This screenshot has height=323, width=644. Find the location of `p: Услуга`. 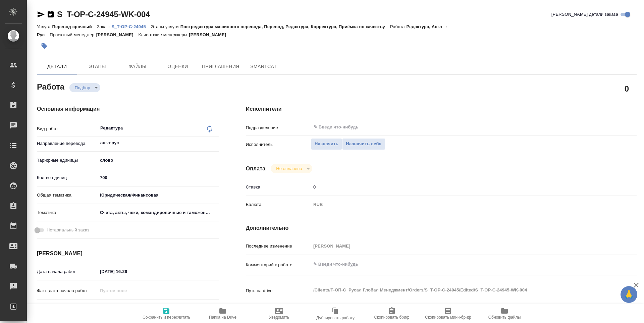

p: Услуга is located at coordinates (45, 27).